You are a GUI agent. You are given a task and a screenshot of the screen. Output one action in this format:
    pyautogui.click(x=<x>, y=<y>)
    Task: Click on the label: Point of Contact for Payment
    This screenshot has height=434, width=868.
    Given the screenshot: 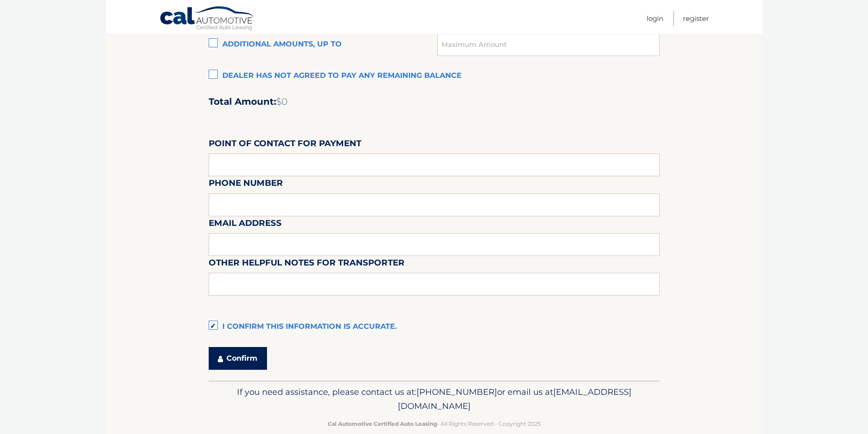 What is the action you would take?
    pyautogui.click(x=285, y=145)
    